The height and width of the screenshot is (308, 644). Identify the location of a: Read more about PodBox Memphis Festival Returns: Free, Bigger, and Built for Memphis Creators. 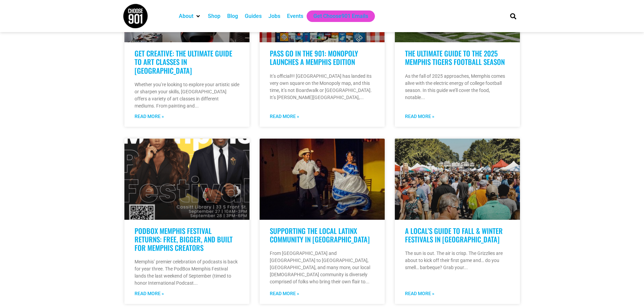
(149, 293).